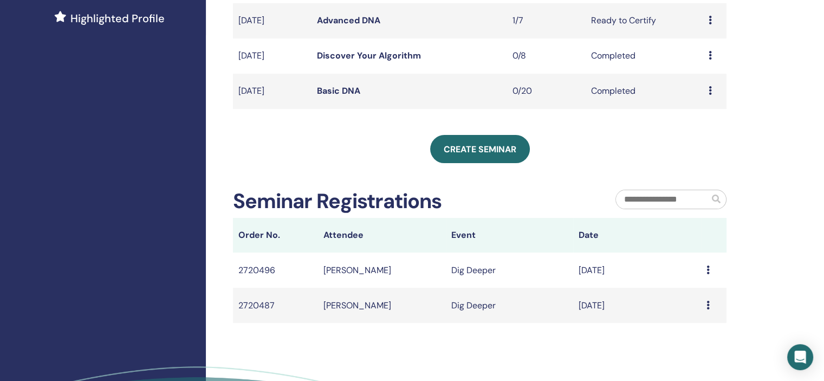 The height and width of the screenshot is (381, 824). What do you see at coordinates (275, 235) in the screenshot?
I see `th: Order No.` at bounding box center [275, 235].